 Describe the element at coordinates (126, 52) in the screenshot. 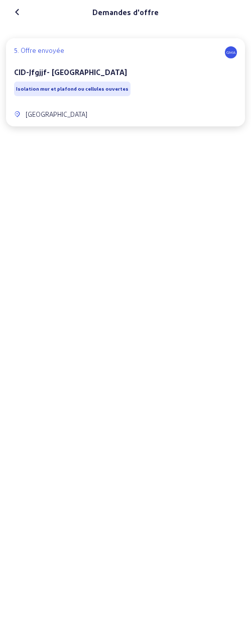

I see `cam-card-tag: 5. Offre envoyée` at that location.